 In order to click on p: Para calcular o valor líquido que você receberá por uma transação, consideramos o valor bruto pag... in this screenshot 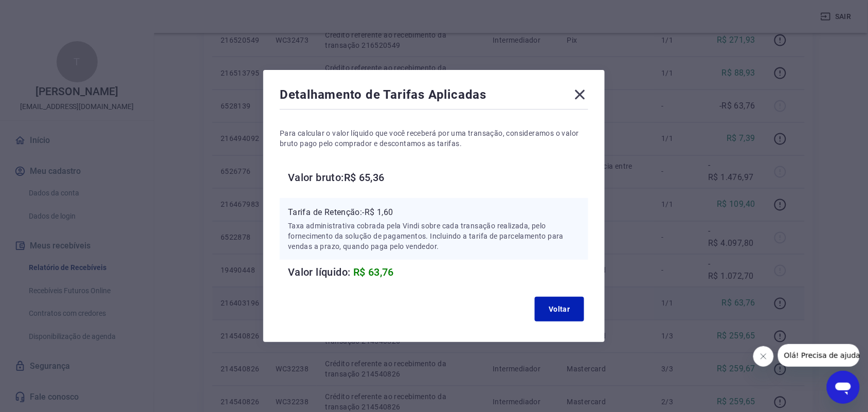, I will do `click(434, 138)`.